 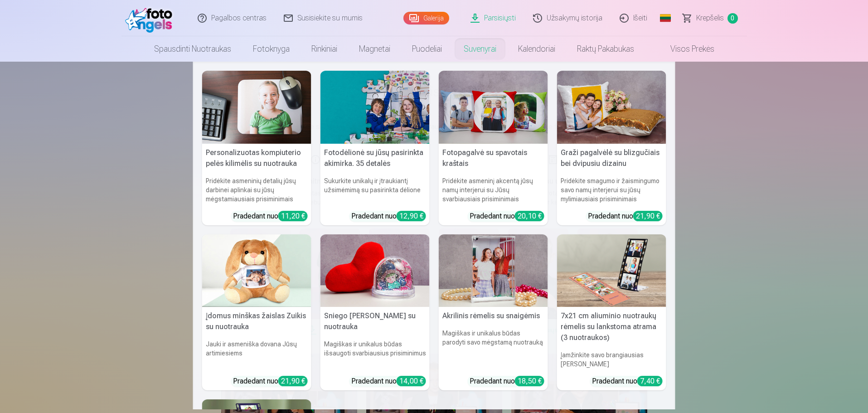 What do you see at coordinates (494, 190) in the screenshot?
I see `h6: Pridėkite asmeninį akcentą jūsų namų interjerui su Jūsų svarbiausiais prisiminimais` at bounding box center [494, 190].